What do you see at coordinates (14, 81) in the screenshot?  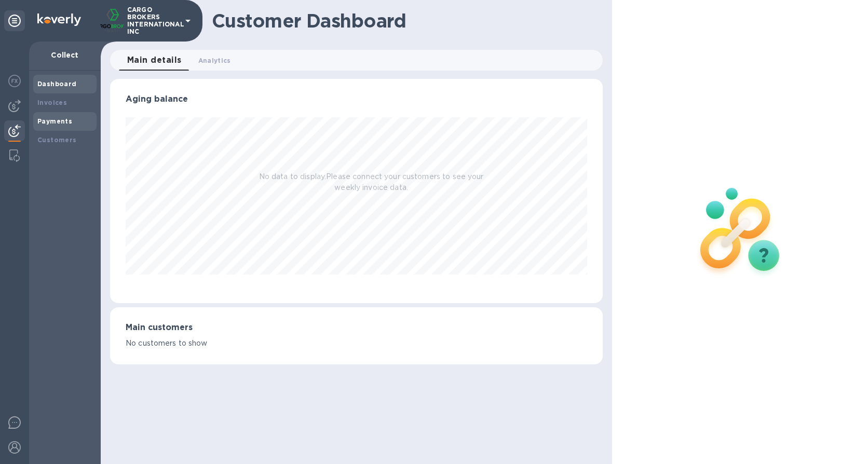 I see `img: Foreign exchange` at bounding box center [14, 81].